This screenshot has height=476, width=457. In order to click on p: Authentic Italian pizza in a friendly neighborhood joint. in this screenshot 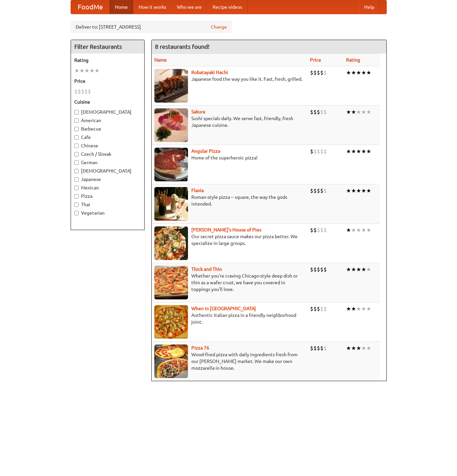, I will do `click(229, 319)`.